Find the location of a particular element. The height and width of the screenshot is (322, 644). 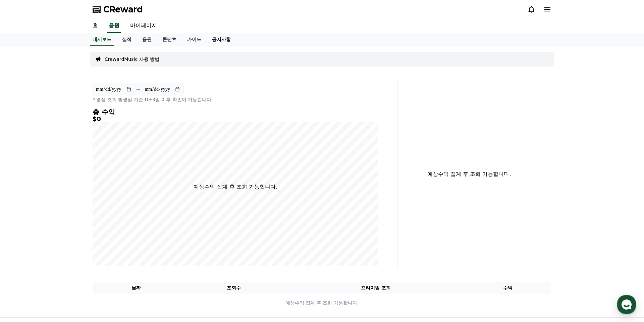

a: 실적 is located at coordinates (127, 40).